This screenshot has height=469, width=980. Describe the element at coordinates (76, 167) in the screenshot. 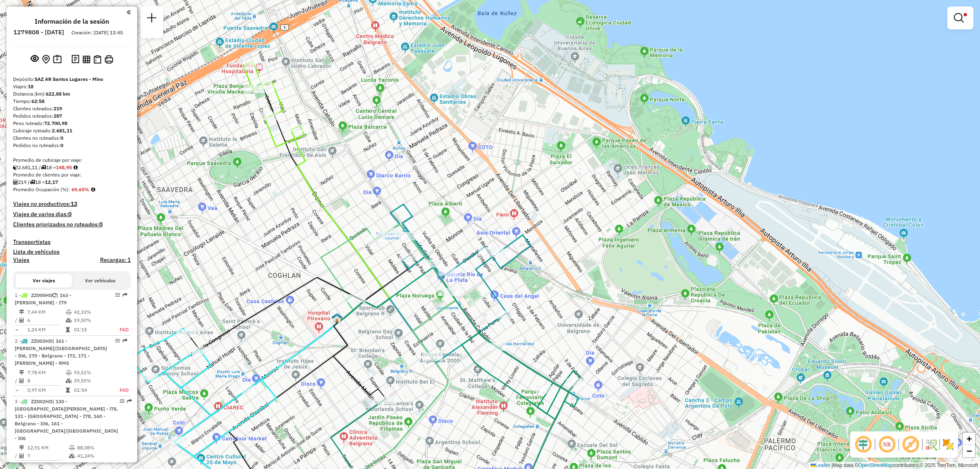

I see `i: Meta de cubicaje/viaje: 224,18 Diferencia: -75,23` at that location.